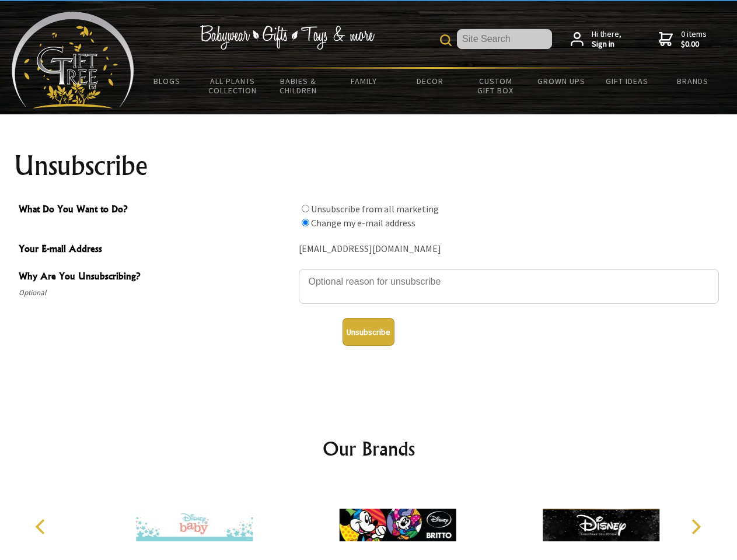 This screenshot has height=560, width=737. What do you see at coordinates (156, 277) in the screenshot?
I see `span: Why Are You Unsubscribing?` at bounding box center [156, 277].